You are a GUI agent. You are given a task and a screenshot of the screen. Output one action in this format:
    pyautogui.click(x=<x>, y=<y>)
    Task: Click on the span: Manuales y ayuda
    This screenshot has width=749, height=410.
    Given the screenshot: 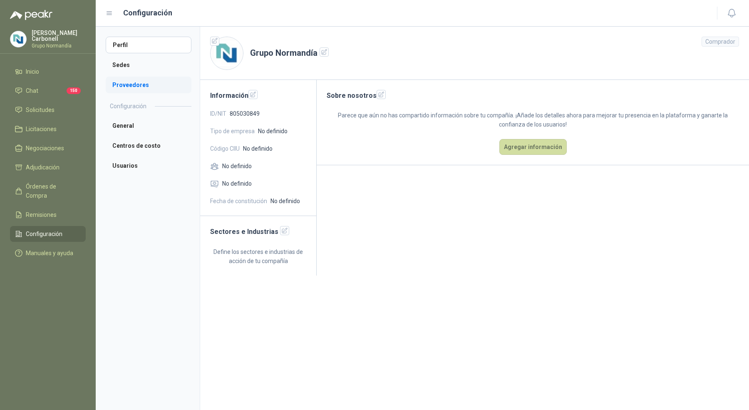 What is the action you would take?
    pyautogui.click(x=50, y=253)
    